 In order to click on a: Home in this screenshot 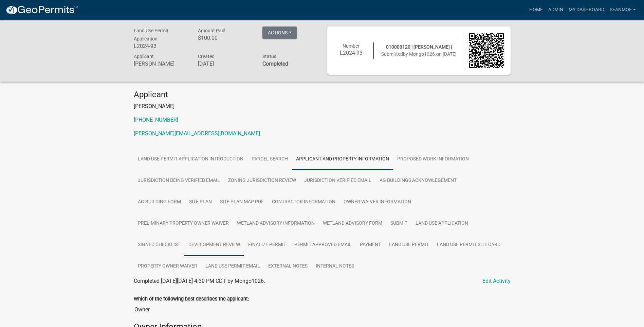, I will do `click(536, 10)`.